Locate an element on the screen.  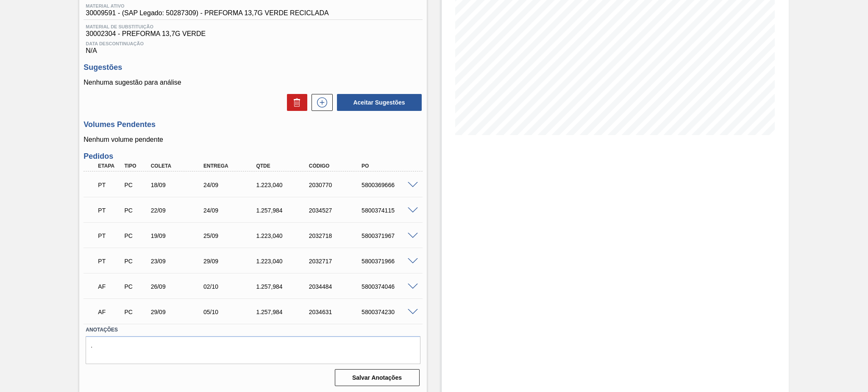
div: Tipo is located at coordinates (135, 166).